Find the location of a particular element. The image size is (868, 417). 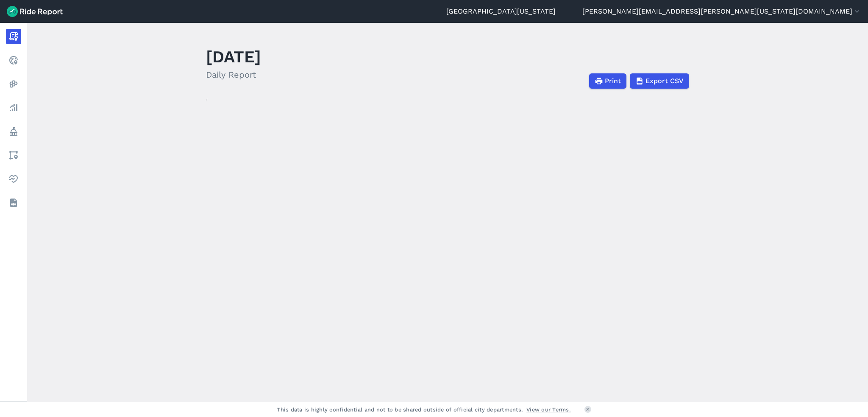

img: Ride Report is located at coordinates (35, 12).